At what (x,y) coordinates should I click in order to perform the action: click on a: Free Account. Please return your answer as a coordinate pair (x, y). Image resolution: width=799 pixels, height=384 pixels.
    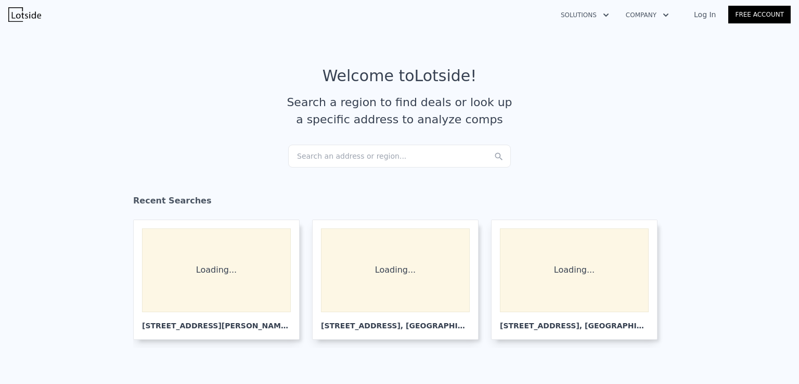
    Looking at the image, I should click on (759, 15).